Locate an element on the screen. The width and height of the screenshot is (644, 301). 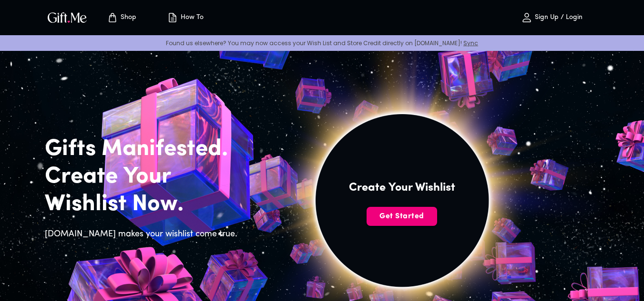
img: GiftMe Logo is located at coordinates (67, 17).